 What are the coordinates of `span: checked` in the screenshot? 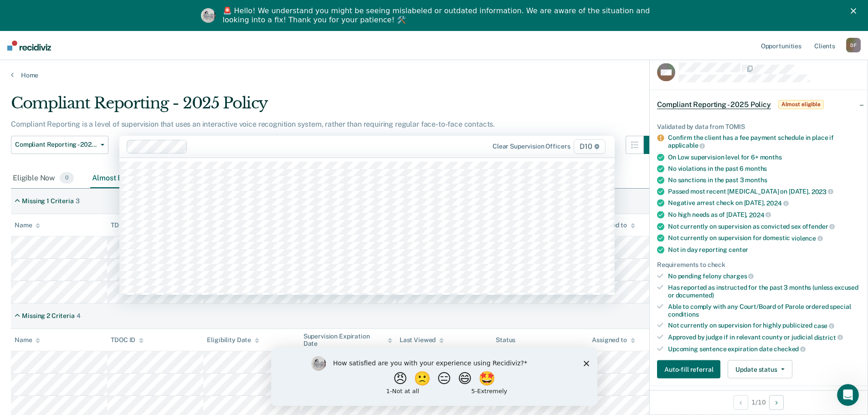 It's located at (789, 349).